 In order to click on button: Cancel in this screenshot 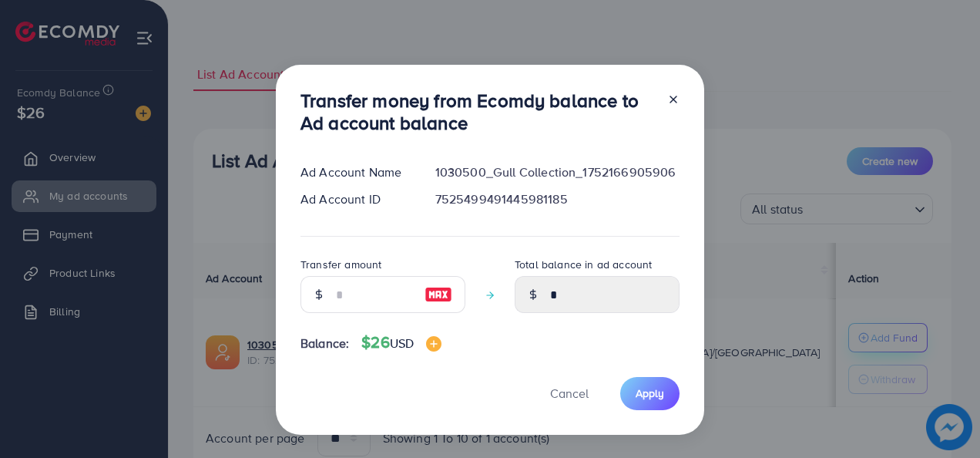, I will do `click(569, 393)`.